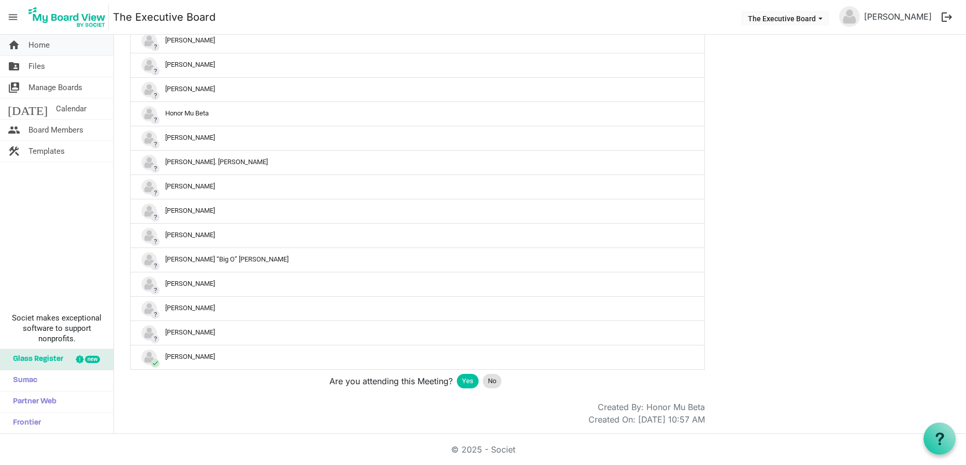  Describe the element at coordinates (418, 65) in the screenshot. I see `td: ?Darrian Simpson is template cell column header` at that location.